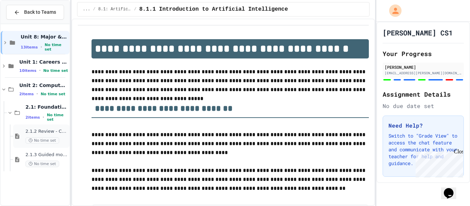  What do you see at coordinates (25, 23) in the screenshot?
I see `div: Chat with us now!Close` at bounding box center [25, 23].